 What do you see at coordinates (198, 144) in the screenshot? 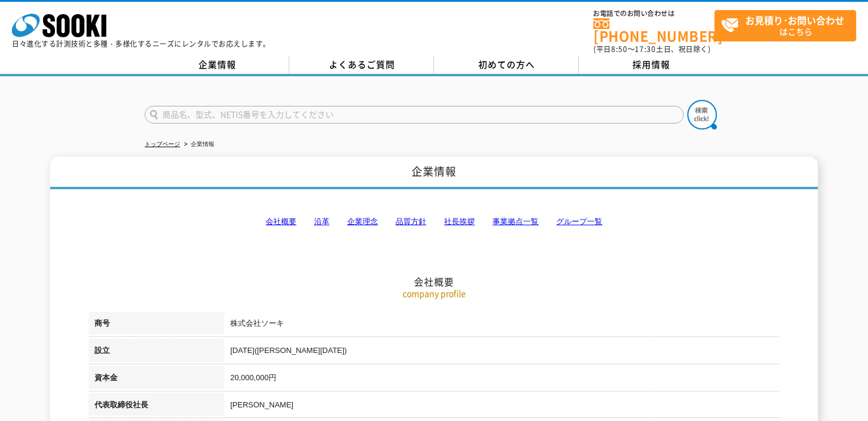
I see `li: 企業情報` at bounding box center [198, 144].